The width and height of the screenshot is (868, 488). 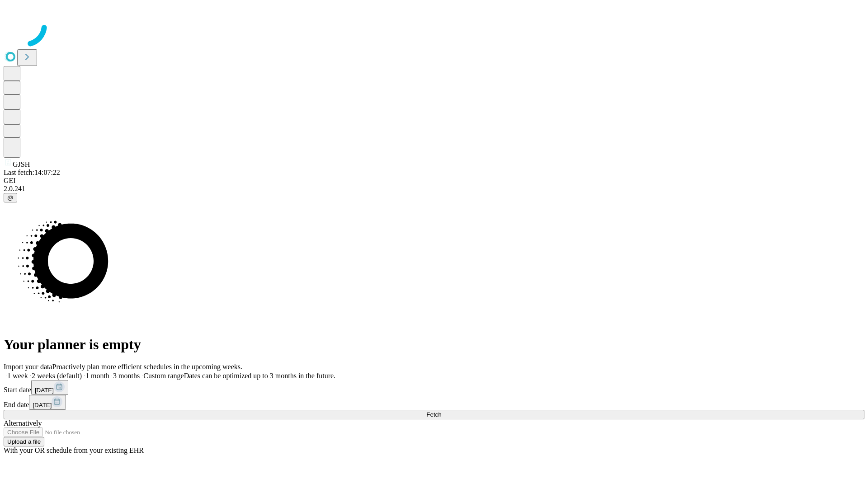 What do you see at coordinates (74, 450) in the screenshot?
I see `span: With your OR schedule from your existing EHR` at bounding box center [74, 450].